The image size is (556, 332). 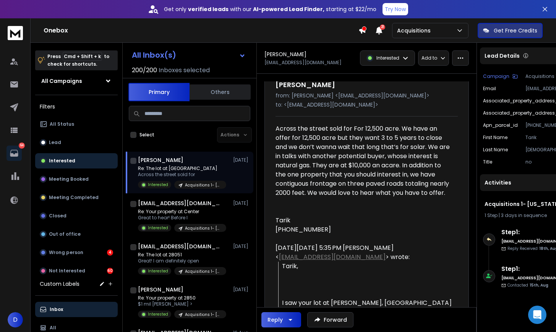 What do you see at coordinates (524, 215) in the screenshot?
I see `span: 3 days in sequence` at bounding box center [524, 215].